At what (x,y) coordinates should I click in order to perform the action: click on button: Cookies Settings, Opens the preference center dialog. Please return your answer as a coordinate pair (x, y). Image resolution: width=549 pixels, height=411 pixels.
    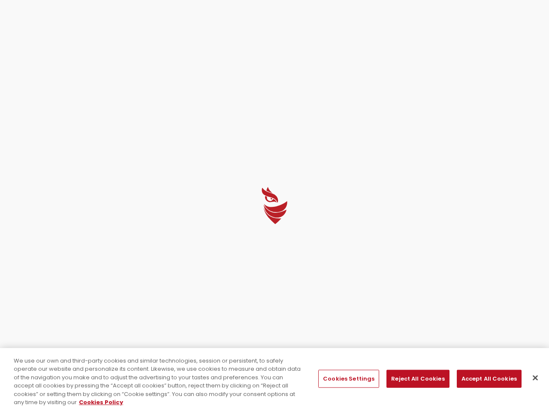
    Looking at the image, I should click on (348, 379).